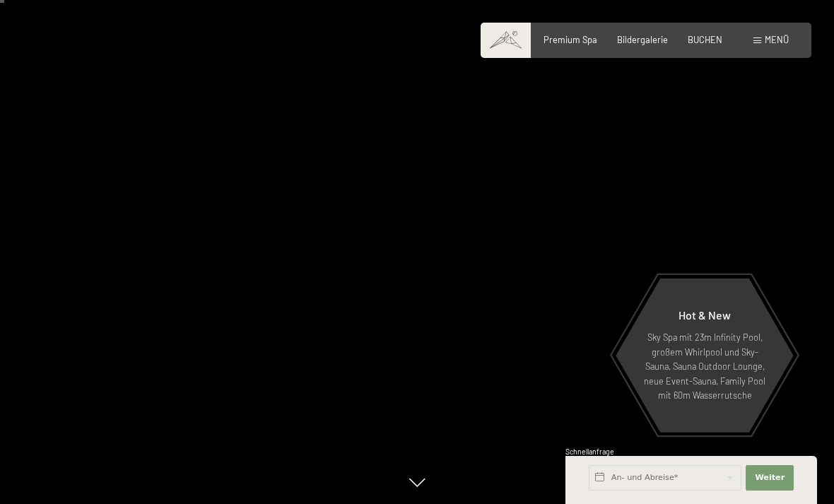 This screenshot has height=504, width=834. Describe the element at coordinates (570, 39) in the screenshot. I see `span: Premium Spa` at that location.